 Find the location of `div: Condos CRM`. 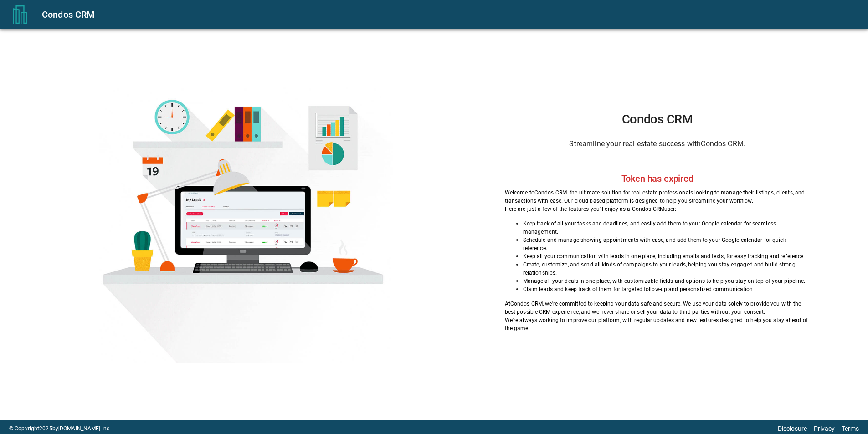

div: Condos CRM is located at coordinates (449, 14).